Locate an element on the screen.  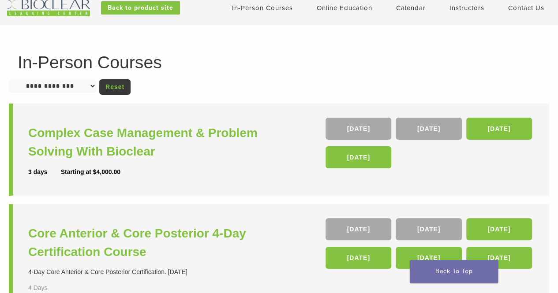
a: Back To Top is located at coordinates (454, 272).